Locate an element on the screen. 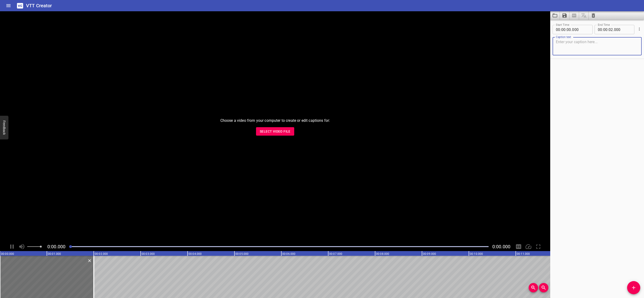 This screenshot has width=644, height=298. text: 00:05.000 is located at coordinates (242, 253).